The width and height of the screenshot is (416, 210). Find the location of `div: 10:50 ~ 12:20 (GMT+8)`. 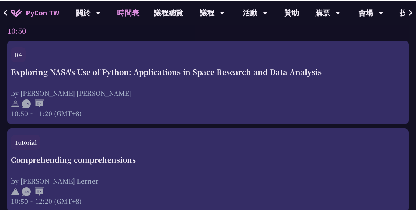

div: 10:50 ~ 12:20 (GMT+8) is located at coordinates (208, 200).